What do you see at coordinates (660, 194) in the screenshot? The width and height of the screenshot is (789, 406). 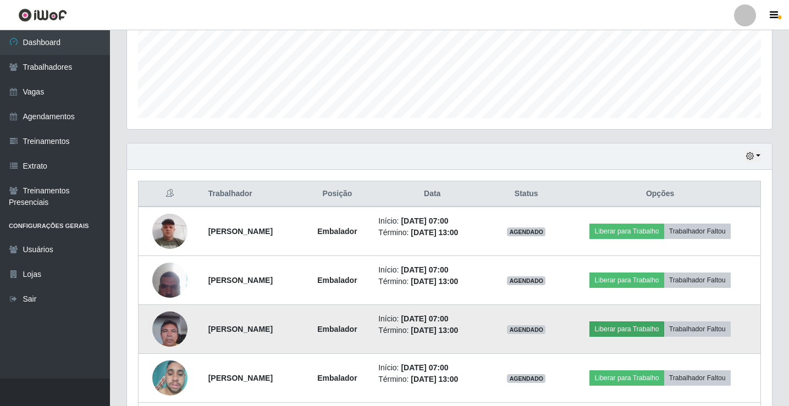 I see `th: Opções` at bounding box center [660, 194].